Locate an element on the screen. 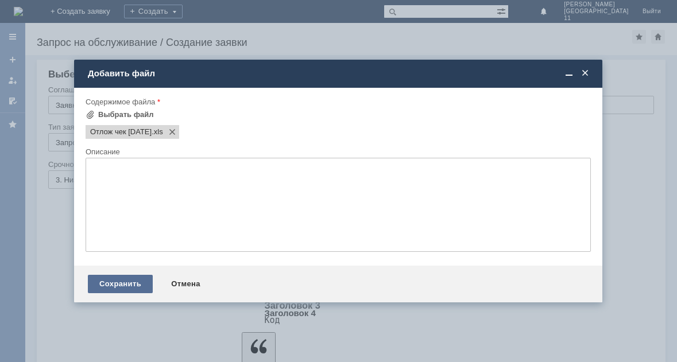 This screenshot has height=362, width=677. div: Содержимое файла is located at coordinates (337, 102).